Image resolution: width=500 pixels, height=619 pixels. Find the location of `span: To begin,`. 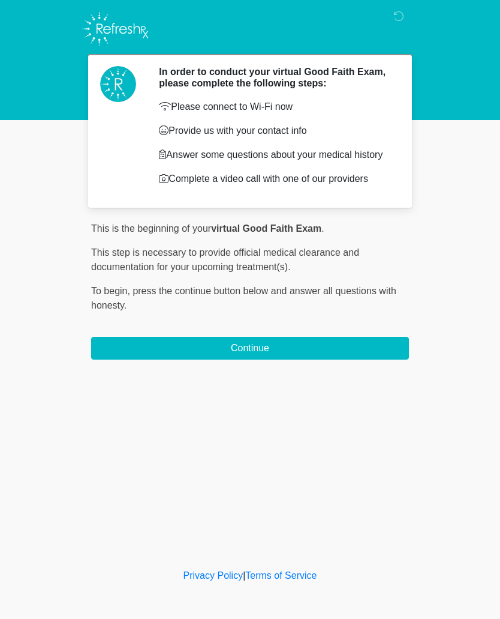

span: To begin, is located at coordinates (112, 290).